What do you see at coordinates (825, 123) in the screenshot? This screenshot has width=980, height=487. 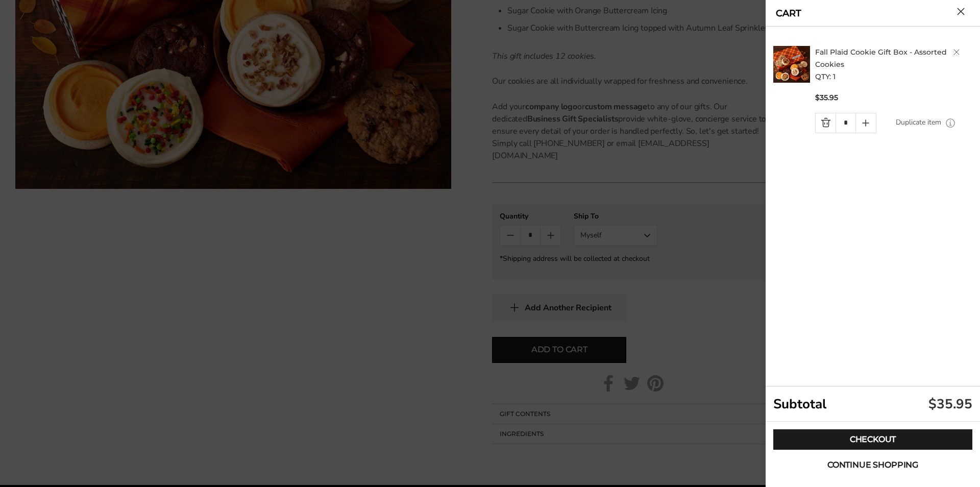 I see `a: Quantity minus button` at bounding box center [825, 123].